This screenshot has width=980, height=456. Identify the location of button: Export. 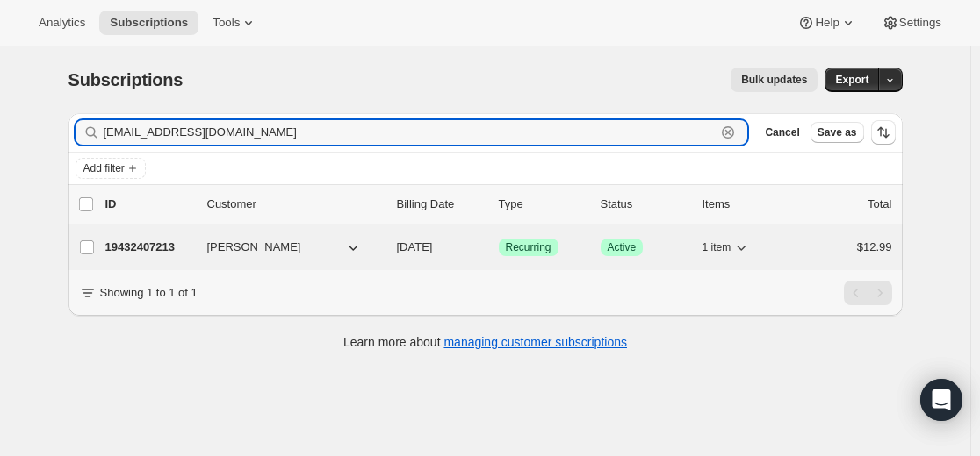
(851, 80).